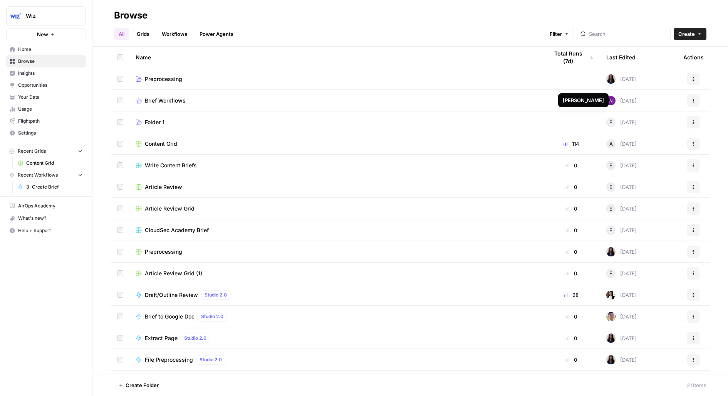  What do you see at coordinates (165, 101) in the screenshot?
I see `span: Brief Workflows` at bounding box center [165, 101].